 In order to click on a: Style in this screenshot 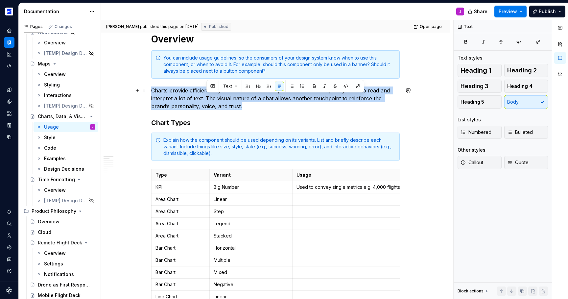, I will do `click(66, 137)`.